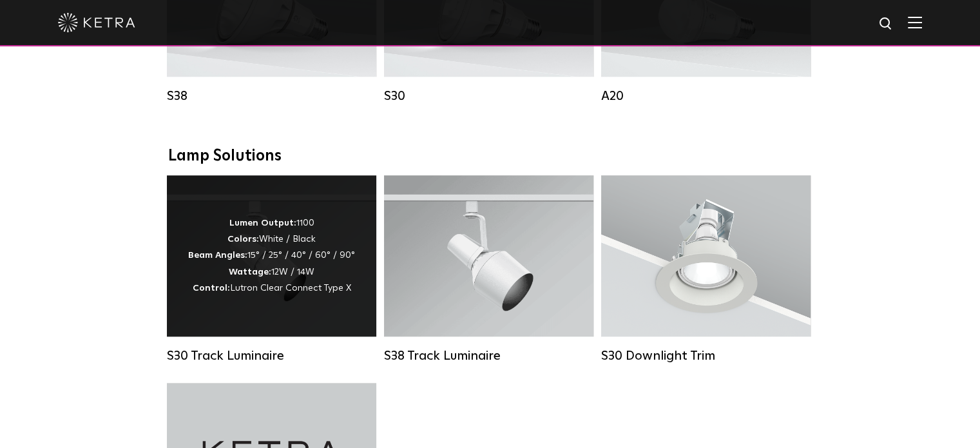  What do you see at coordinates (488, 269) in the screenshot?
I see `a: S38 Track Luminaire Lumen Output:1100Colors:White / BlackBeam Angles:10° / 25° / 40° / 60°Wattage...` at bounding box center [488, 269].